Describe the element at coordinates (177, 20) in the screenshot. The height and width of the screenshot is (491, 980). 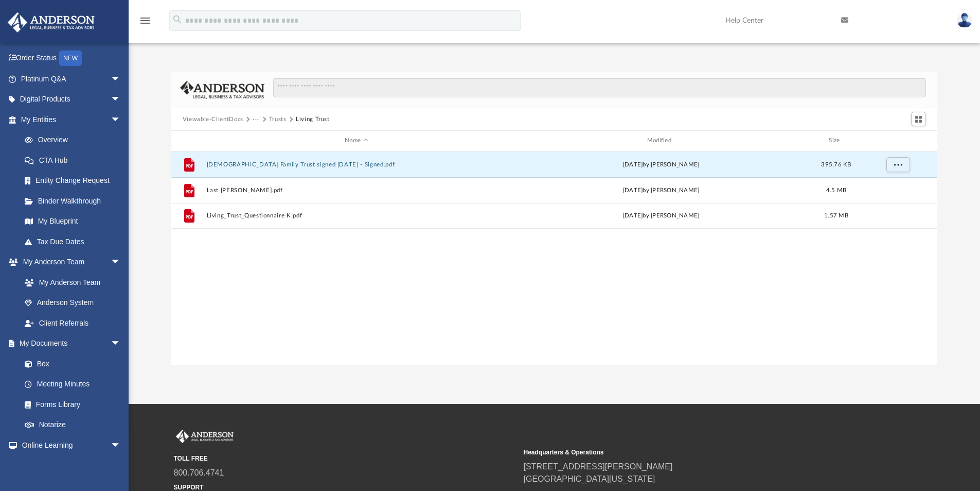
I see `i: search` at that location.